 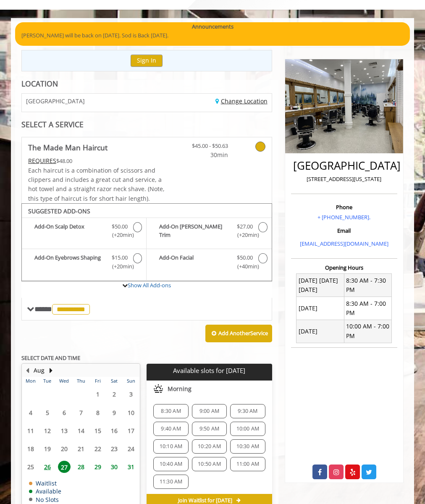 What do you see at coordinates (209, 464) in the screenshot?
I see `span: 10:50 AM` at bounding box center [209, 464].